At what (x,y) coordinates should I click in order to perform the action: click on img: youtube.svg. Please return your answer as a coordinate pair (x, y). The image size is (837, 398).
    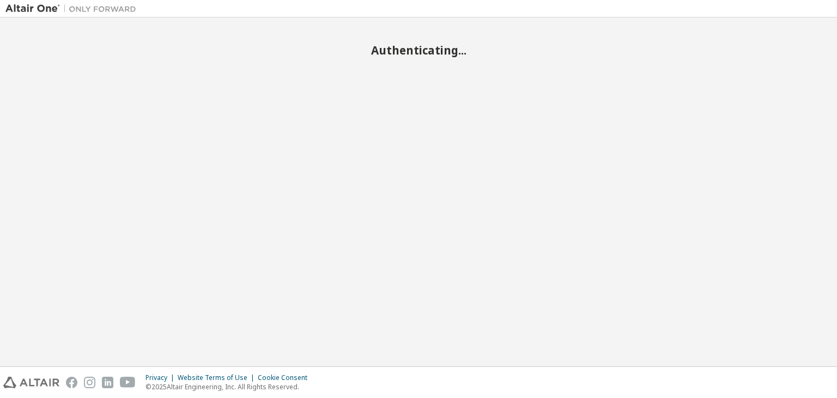
    Looking at the image, I should click on (127, 382).